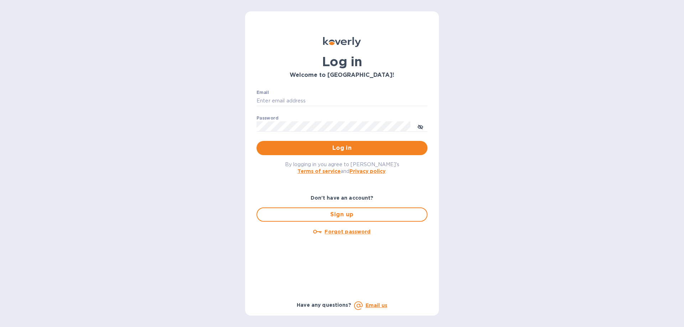 This screenshot has width=684, height=327. What do you see at coordinates (342, 198) in the screenshot?
I see `b: Don't have an account?` at bounding box center [342, 198].